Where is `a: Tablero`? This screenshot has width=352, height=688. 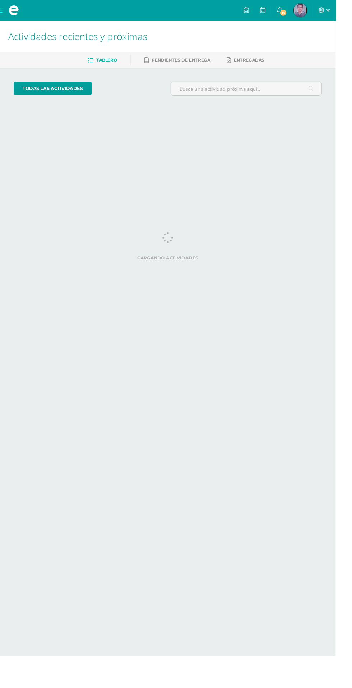 a: Tablero is located at coordinates (107, 63).